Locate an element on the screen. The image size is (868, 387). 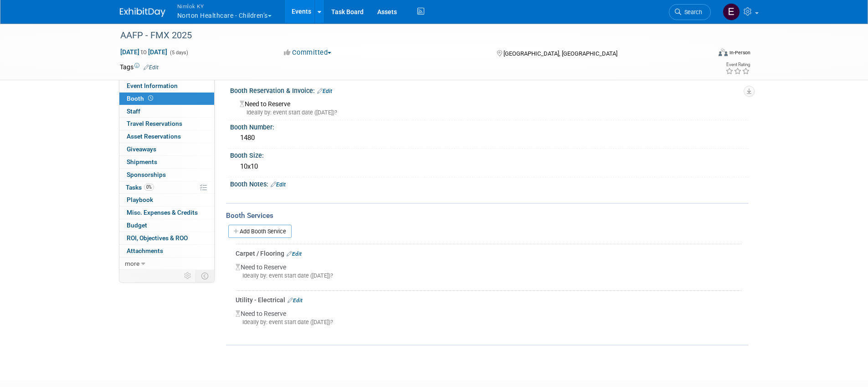
a: Booth is located at coordinates (167, 98).